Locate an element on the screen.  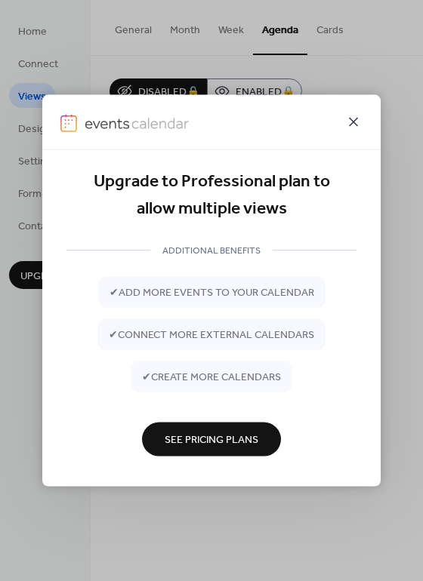
button: See Pricing Plans is located at coordinates (211, 439).